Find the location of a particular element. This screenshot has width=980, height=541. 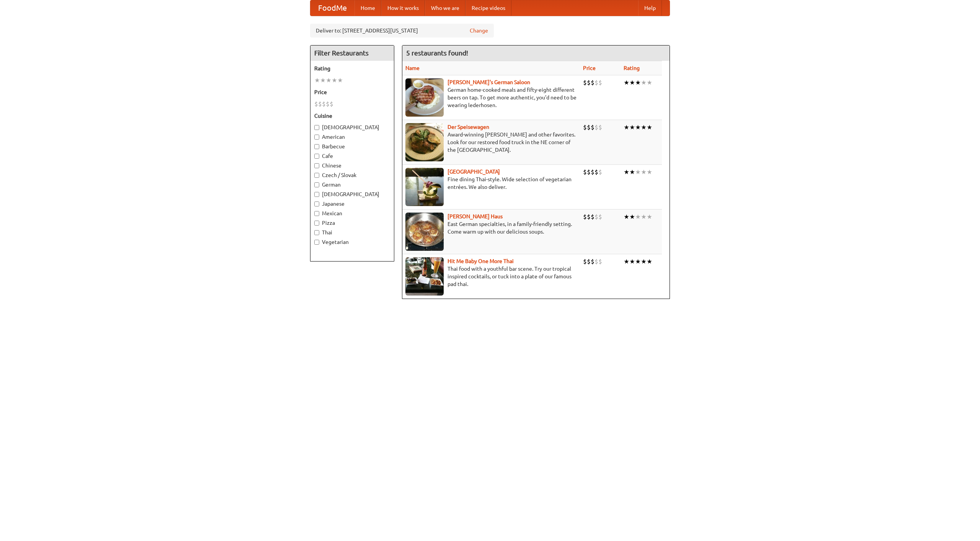

input: Vegetarian is located at coordinates (317, 242).